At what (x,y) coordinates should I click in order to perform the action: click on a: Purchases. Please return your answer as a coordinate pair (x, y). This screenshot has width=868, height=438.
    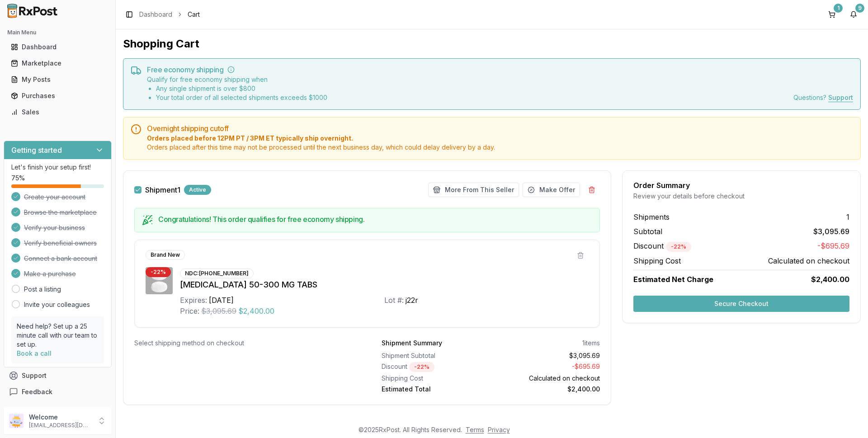
    Looking at the image, I should click on (57, 96).